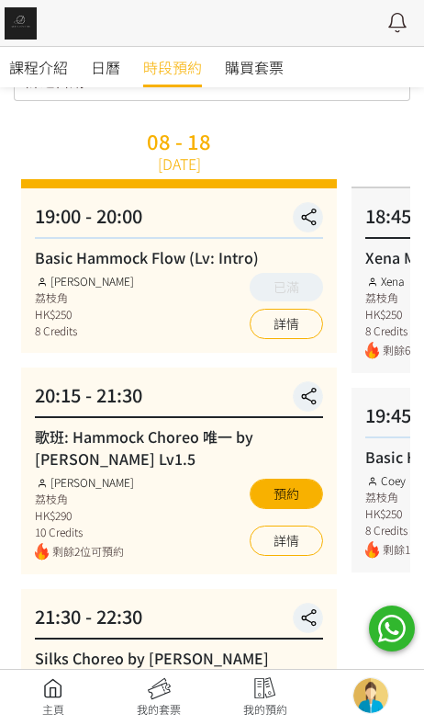 This screenshot has height=725, width=424. What do you see at coordinates (287, 493) in the screenshot?
I see `button: 預約` at bounding box center [287, 493].